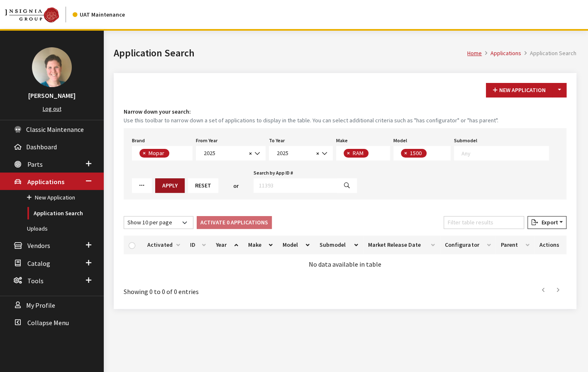 The height and width of the screenshot is (372, 588). I want to click on label: Search by App ID #, so click(273, 173).